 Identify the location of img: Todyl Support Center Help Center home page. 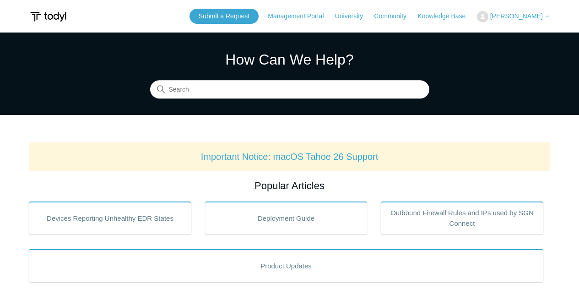
(48, 16).